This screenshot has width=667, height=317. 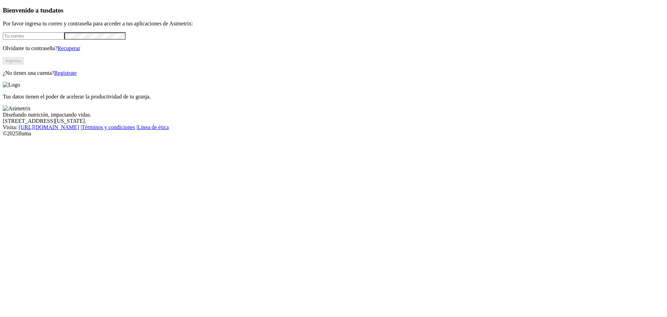 What do you see at coordinates (334, 73) in the screenshot?
I see `p: ¿No tienes una cuenta?` at bounding box center [334, 73].